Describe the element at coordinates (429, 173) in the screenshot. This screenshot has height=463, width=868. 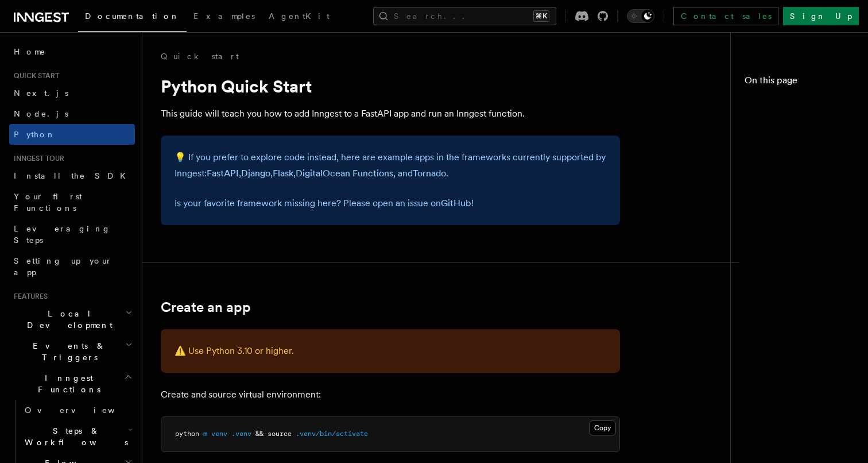
I see `a: Tornado` at that location.